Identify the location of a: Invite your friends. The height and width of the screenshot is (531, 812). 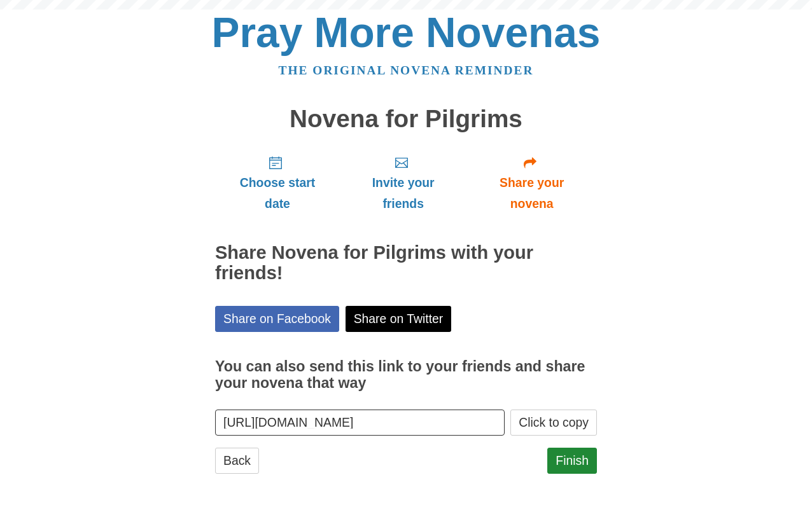
(403, 183).